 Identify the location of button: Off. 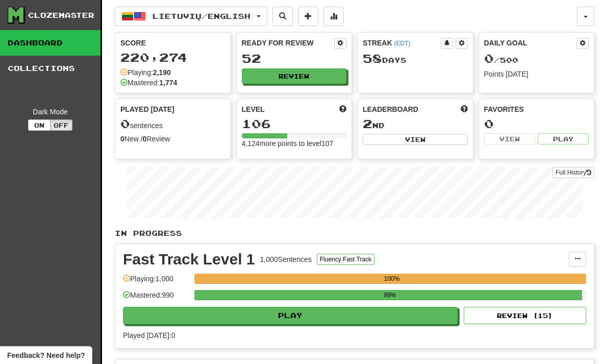
(61, 125).